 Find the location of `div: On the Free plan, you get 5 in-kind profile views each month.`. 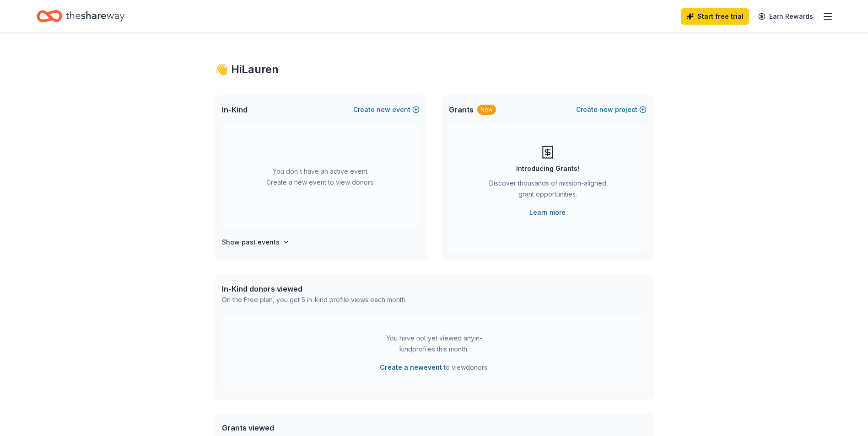

div: On the Free plan, you get 5 in-kind profile views each month. is located at coordinates (315, 300).